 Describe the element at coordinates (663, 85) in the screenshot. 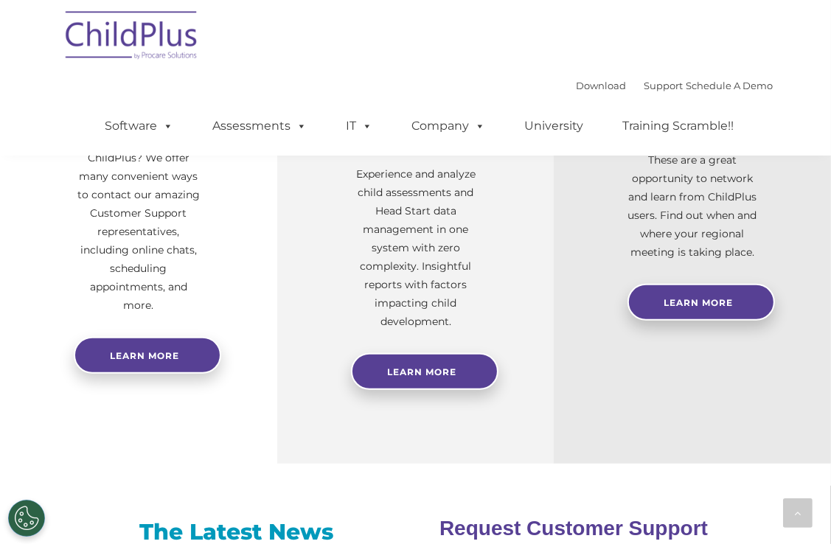

I see `a: Support` at that location.